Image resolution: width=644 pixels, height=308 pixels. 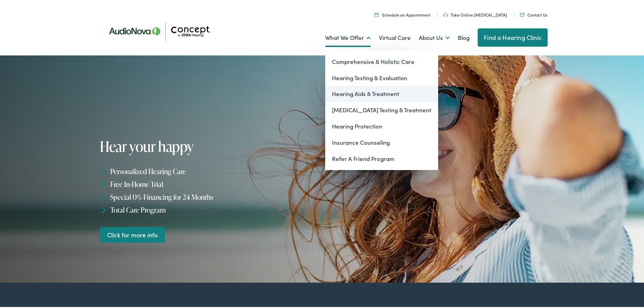 What do you see at coordinates (376, 13) in the screenshot?
I see `img: A calendar icon to schedule an appointment at Concept by Iowa Hearing.` at bounding box center [376, 13].